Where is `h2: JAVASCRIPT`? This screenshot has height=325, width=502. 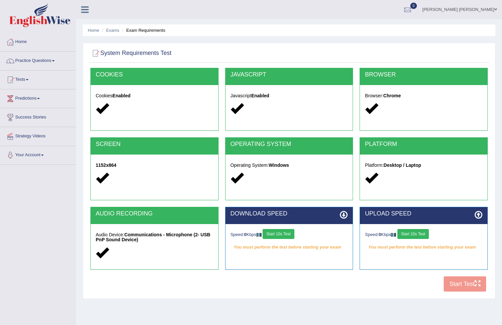 h2: JAVASCRIPT is located at coordinates (289, 75).